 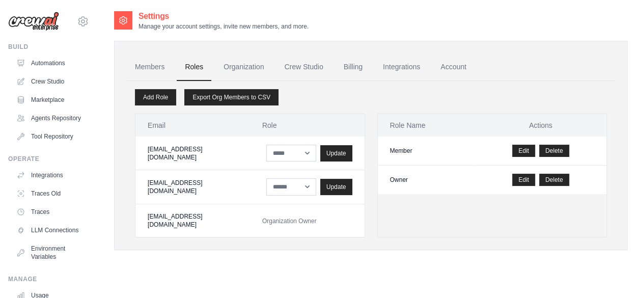 What do you see at coordinates (289, 221) in the screenshot?
I see `span: Organization Owner` at bounding box center [289, 221].